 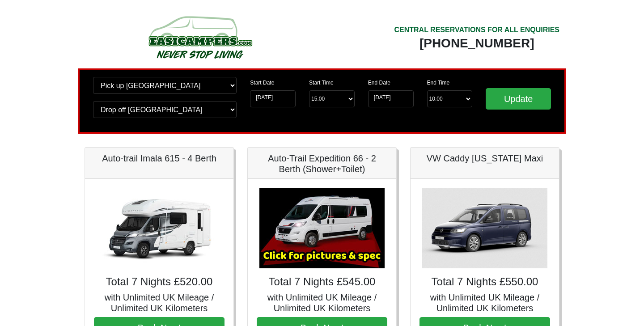 I want to click on h4: Total 7 Nights £520.00, so click(x=159, y=281).